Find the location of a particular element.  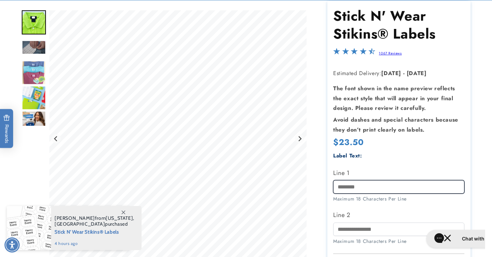

div: Go to slide 4 is located at coordinates (34, 73).